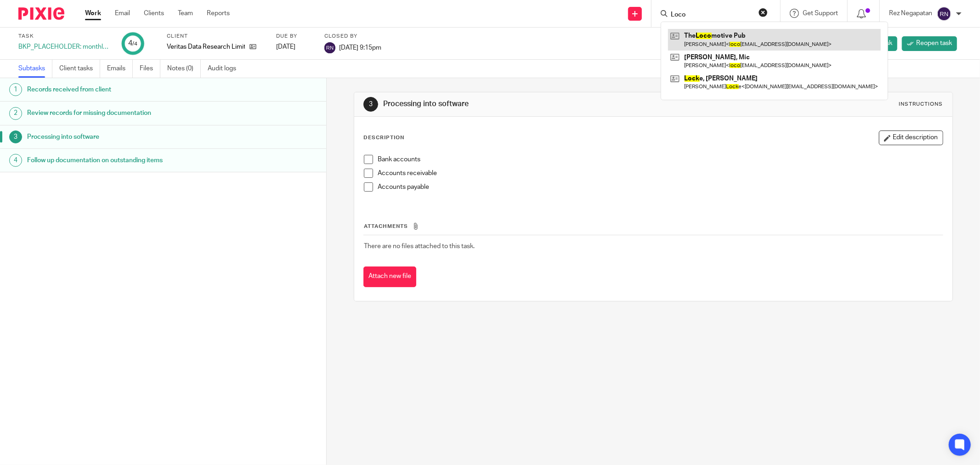  I want to click on span: Attachments, so click(386, 226).